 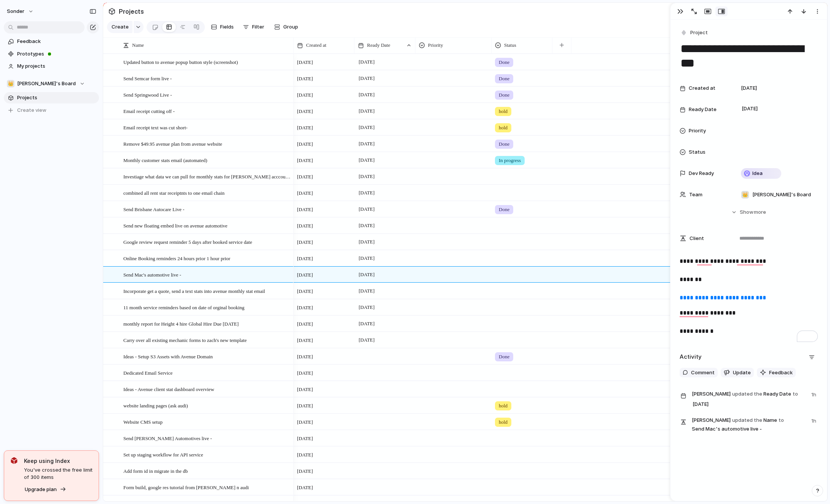 What do you see at coordinates (51, 66) in the screenshot?
I see `a: My projects` at bounding box center [51, 66].